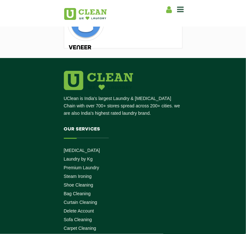  Describe the element at coordinates (79, 185) in the screenshot. I see `a: Shoe Cleaning` at that location.